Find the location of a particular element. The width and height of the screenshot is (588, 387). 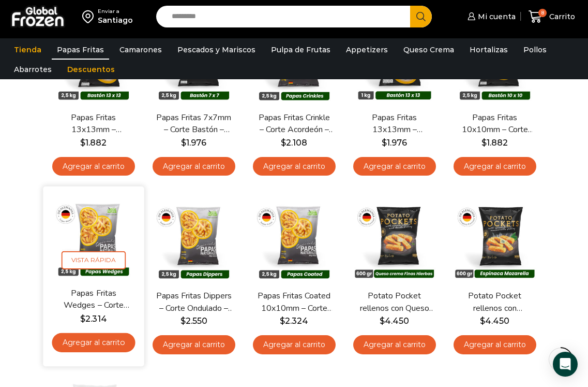

a: Papas Fritas Crinkle – Corte Acordeón – Caja 10 kg is located at coordinates (294, 124).